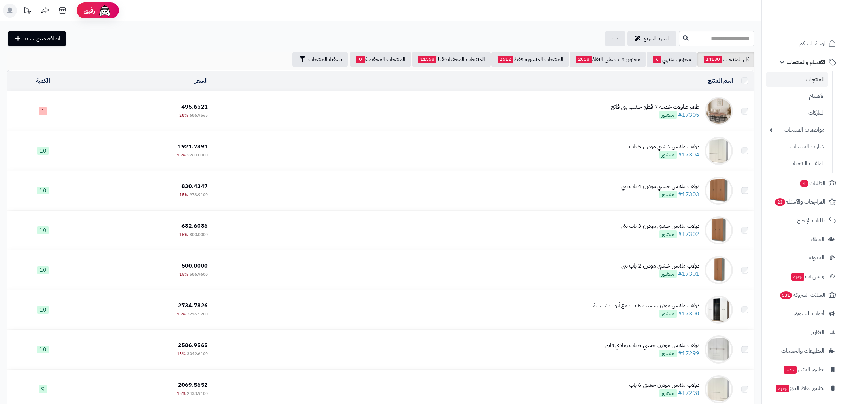 The height and width of the screenshot is (404, 844). I want to click on img: دولاب ملابس مودرن خشبي 6 باب, so click(718, 389).